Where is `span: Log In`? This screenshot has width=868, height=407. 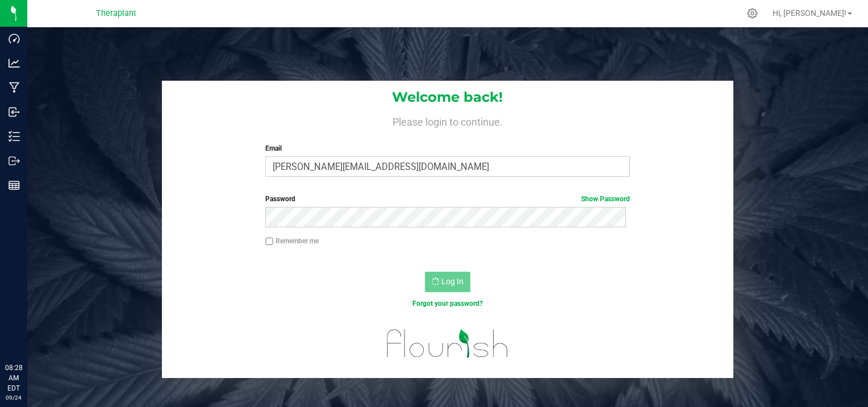 span: Log In is located at coordinates (452, 281).